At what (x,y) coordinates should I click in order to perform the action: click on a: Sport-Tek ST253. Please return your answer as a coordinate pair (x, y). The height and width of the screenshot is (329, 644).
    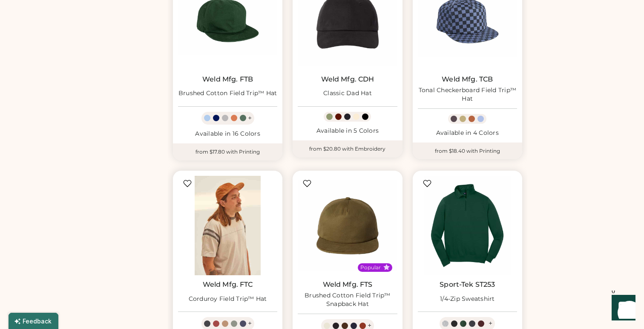
    Looking at the image, I should click on (467, 285).